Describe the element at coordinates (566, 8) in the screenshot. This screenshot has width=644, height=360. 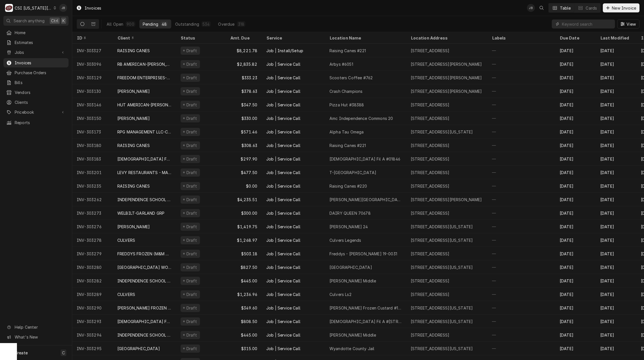
I see `div: Table` at that location.